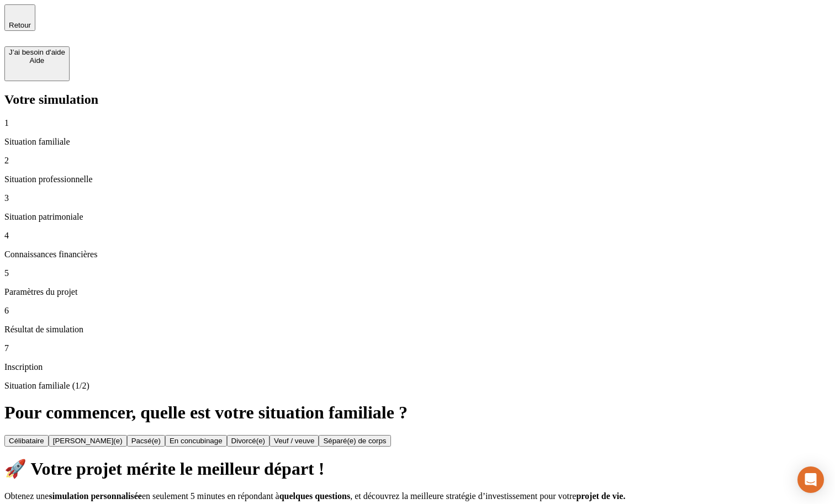 The height and width of the screenshot is (504, 835). Describe the element at coordinates (210, 496) in the screenshot. I see `span: en seulement 5 minutes en répondant à` at that location.